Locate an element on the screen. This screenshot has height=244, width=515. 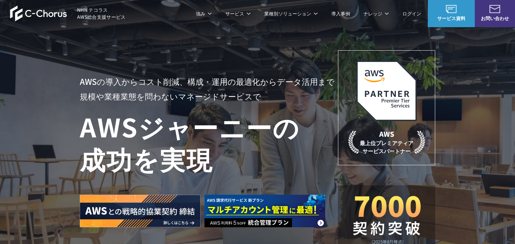
p: 業種別ソリューション is located at coordinates (291, 13).